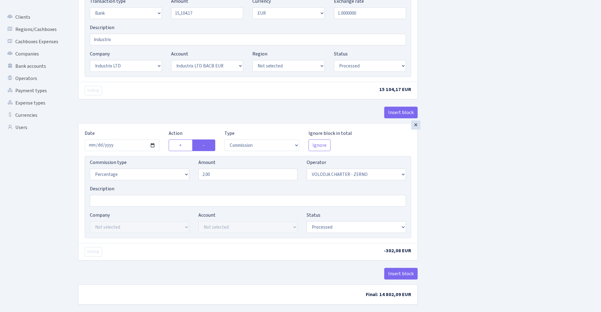 The height and width of the screenshot is (312, 601). What do you see at coordinates (388, 295) in the screenshot?
I see `span: Final: 14 802,09 EUR` at bounding box center [388, 295].